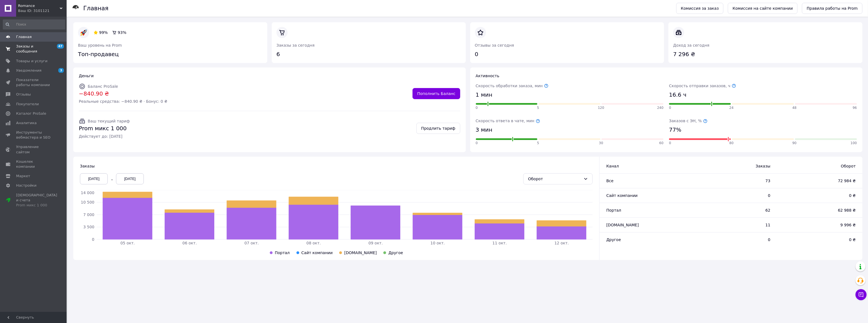 Image resolution: width=868 pixels, height=323 pixels. Describe the element at coordinates (26, 185) in the screenshot. I see `span: Настройки` at that location.